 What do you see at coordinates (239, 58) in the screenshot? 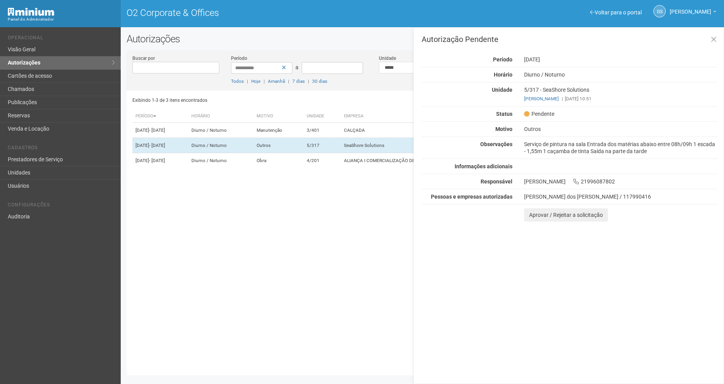
I see `label: Período` at bounding box center [239, 58].